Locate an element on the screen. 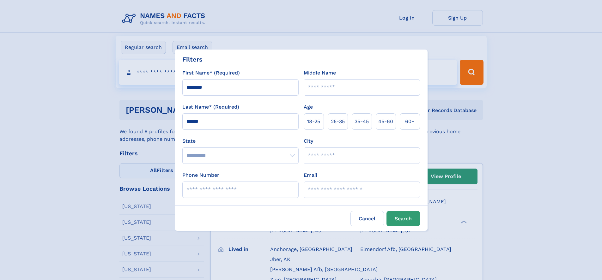 The width and height of the screenshot is (602, 280). label: Last Name* (Required) is located at coordinates (211, 107).